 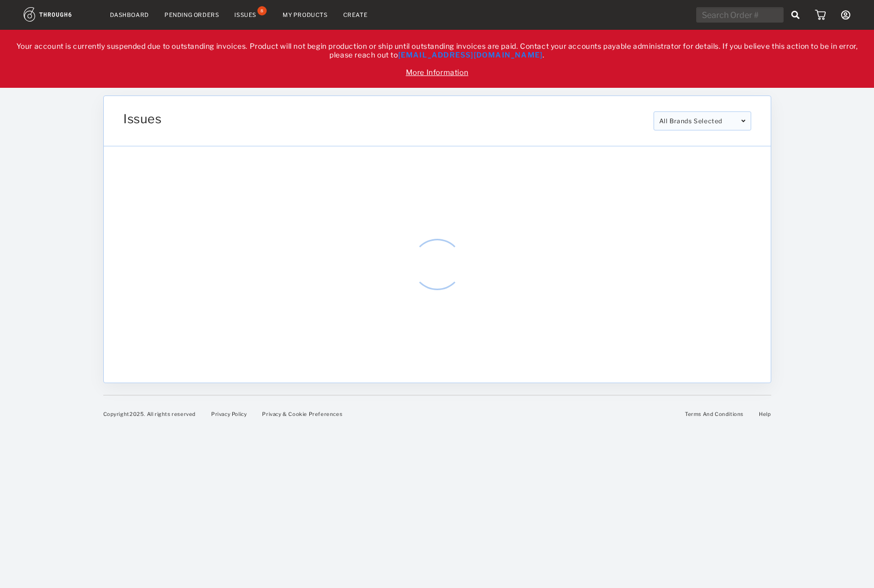 What do you see at coordinates (59, 14) in the screenshot?
I see `img: logo.1c10ca64.svg` at bounding box center [59, 14].